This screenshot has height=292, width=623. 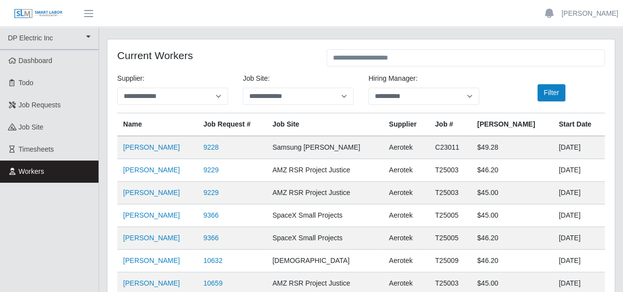 I want to click on button: Filter, so click(x=551, y=93).